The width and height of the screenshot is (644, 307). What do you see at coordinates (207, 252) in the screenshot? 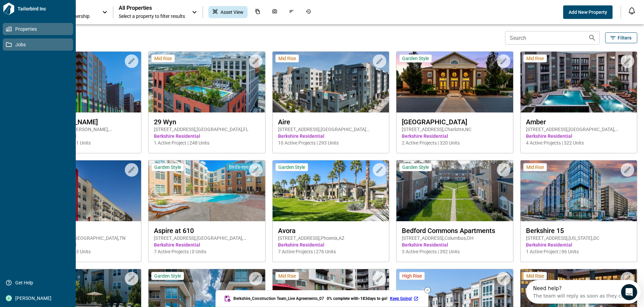
I see `span: 7 Active Projects | 0 Units` at bounding box center [207, 252].